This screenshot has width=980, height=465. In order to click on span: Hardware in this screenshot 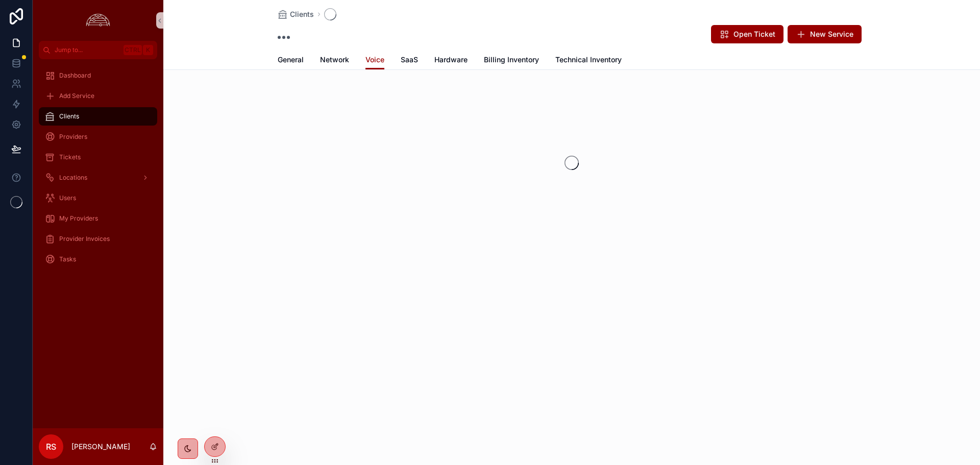, I will do `click(451, 60)`.